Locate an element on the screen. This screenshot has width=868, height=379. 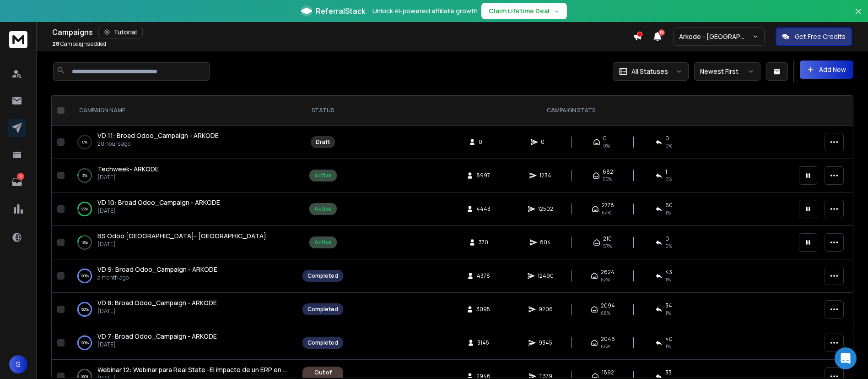
span: 68 % is located at coordinates (606, 313).